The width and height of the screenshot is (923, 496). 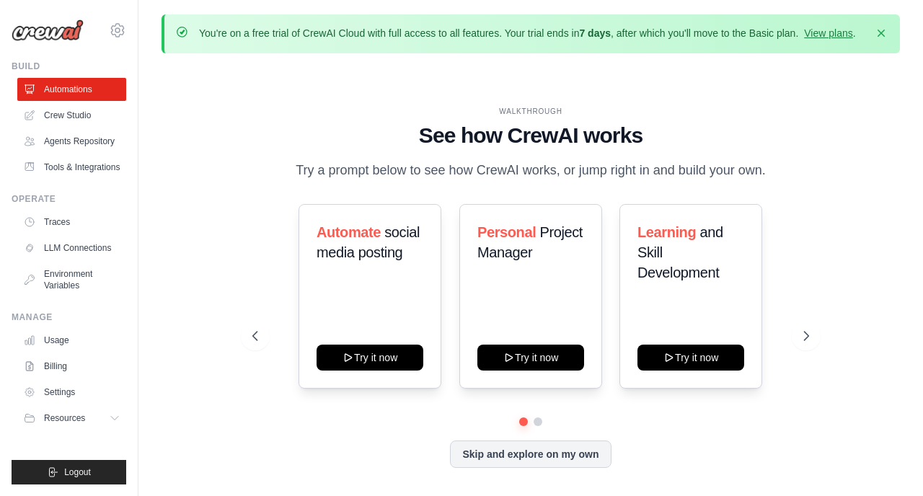 What do you see at coordinates (531, 170) in the screenshot?
I see `p: Try a prompt below to see how CrewAI works, or jump right in and build your own.` at bounding box center [531, 170].